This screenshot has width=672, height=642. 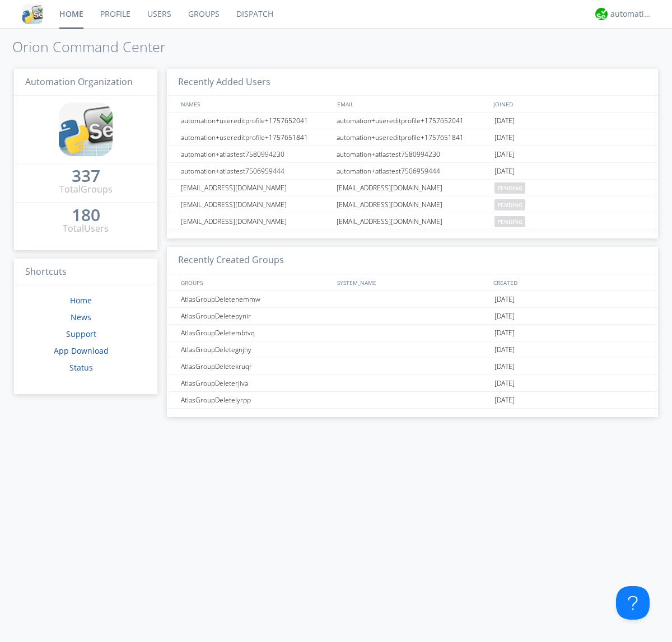 What do you see at coordinates (631, 14) in the screenshot?
I see `div: automation+atlas` at bounding box center [631, 14].